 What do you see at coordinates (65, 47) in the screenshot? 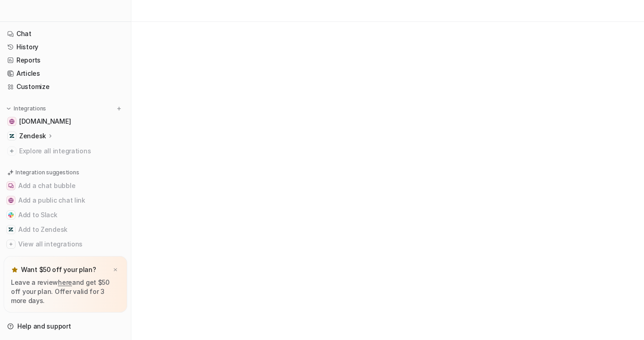
I see `a: History` at bounding box center [65, 47].